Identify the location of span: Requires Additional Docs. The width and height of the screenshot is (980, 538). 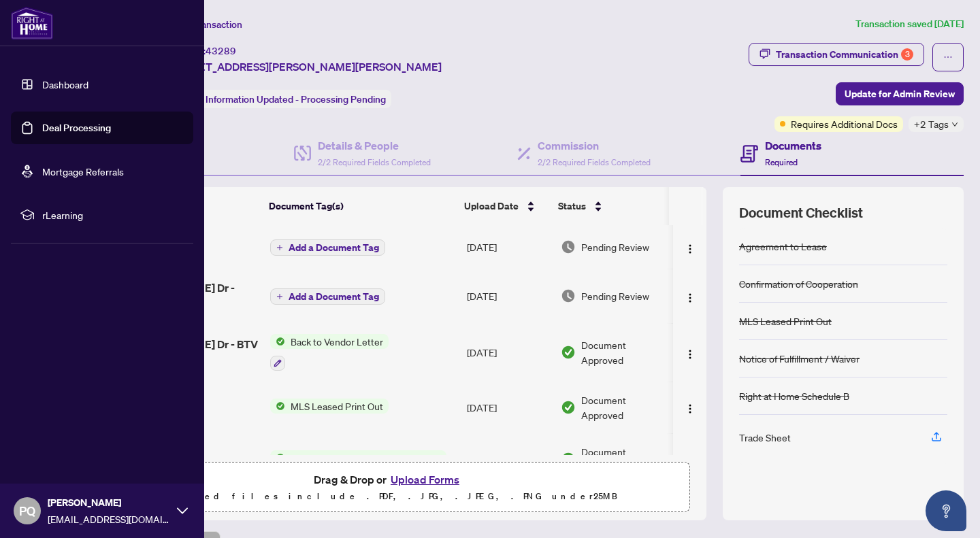
(844, 124).